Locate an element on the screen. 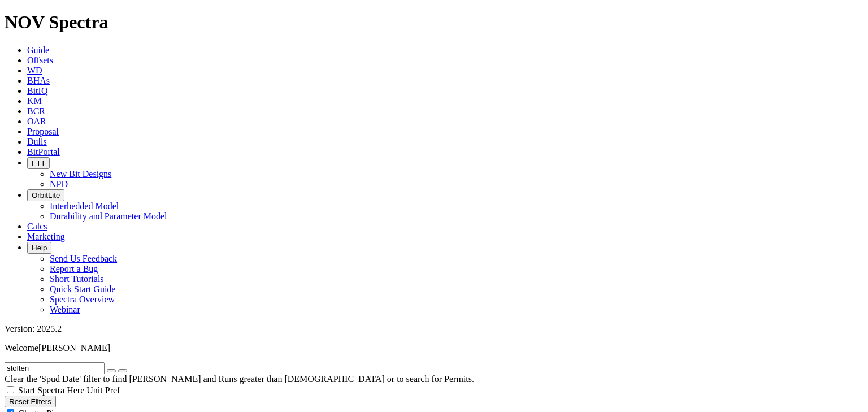  a: New Bit Designs is located at coordinates (80, 173).